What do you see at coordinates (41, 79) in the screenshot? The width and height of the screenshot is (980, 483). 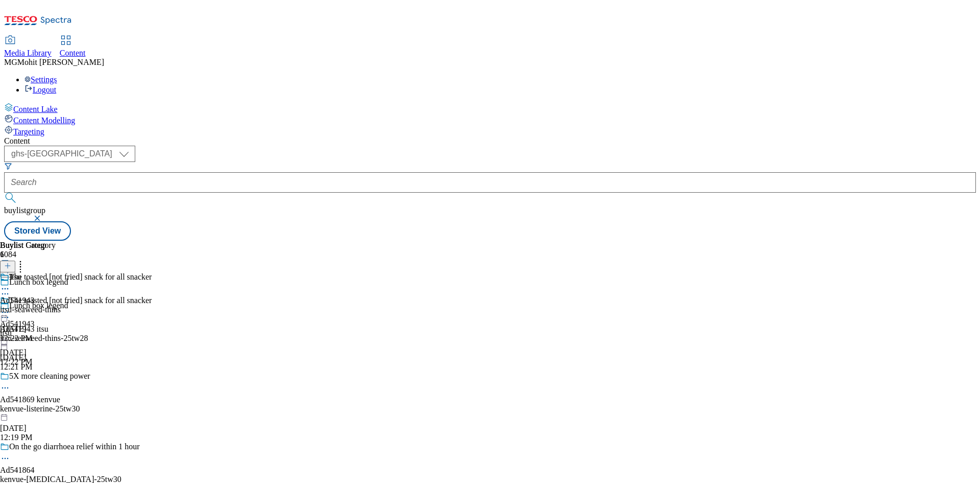 I see `a: Settings` at bounding box center [41, 79].